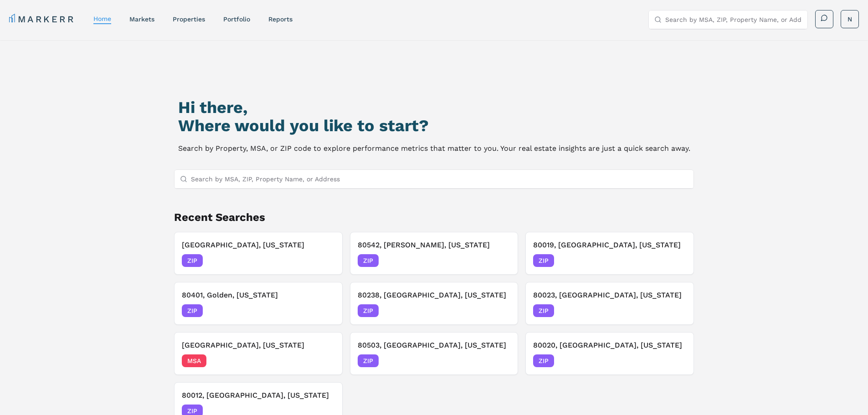 The height and width of the screenshot is (415, 868). What do you see at coordinates (435, 126) in the screenshot?
I see `h2: Where would you like to start?` at bounding box center [435, 126].